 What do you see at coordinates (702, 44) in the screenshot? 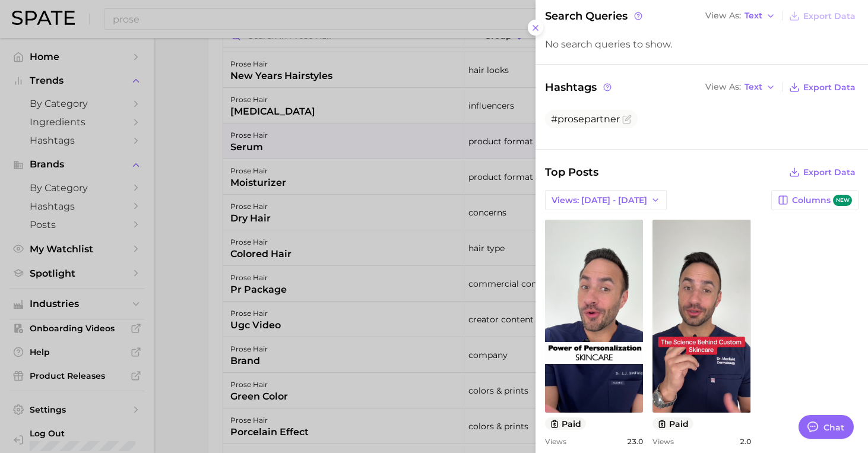
I see `div: No search queries to show.` at bounding box center [702, 44].